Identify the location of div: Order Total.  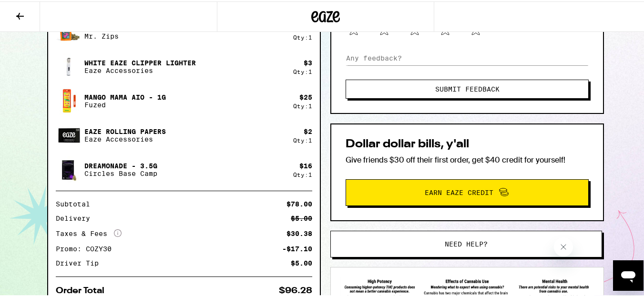
(83, 289).